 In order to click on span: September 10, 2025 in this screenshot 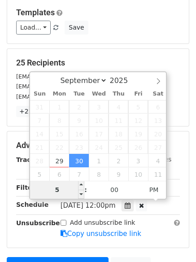, I will do `click(99, 120)`.